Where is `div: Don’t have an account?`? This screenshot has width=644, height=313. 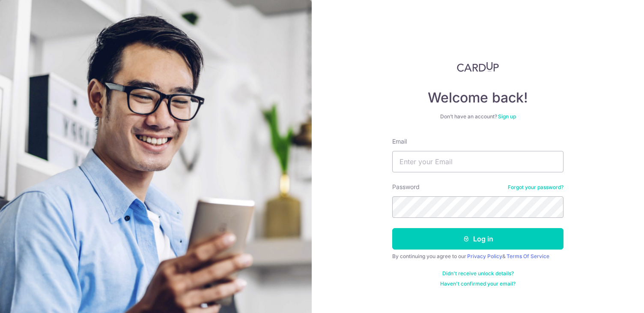
div: Don’t have an account? is located at coordinates (478, 117).